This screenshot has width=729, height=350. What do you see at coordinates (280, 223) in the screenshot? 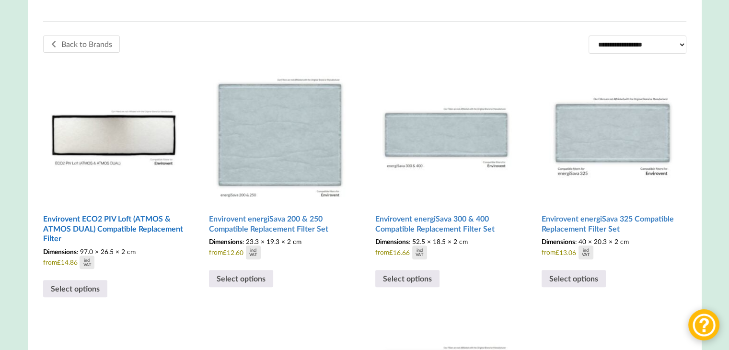
I see `h2: Envirovent energiSava 200 & 250 Compatible Replacement Filter Set` at bounding box center [280, 223].